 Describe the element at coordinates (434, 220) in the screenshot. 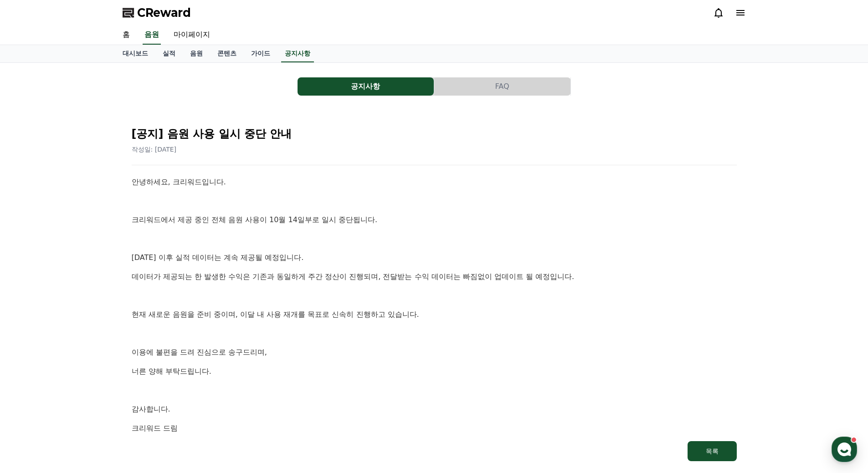

I see `p: 크리워드에서 제공 중인 전체 음원 사용이 10월 14일부로 일시 중단됩니다.` at that location.